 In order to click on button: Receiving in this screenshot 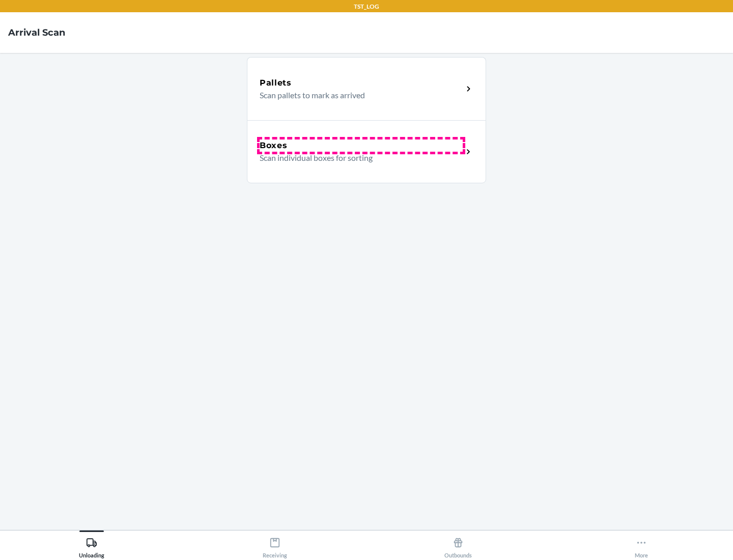, I will do `click(275, 544)`.